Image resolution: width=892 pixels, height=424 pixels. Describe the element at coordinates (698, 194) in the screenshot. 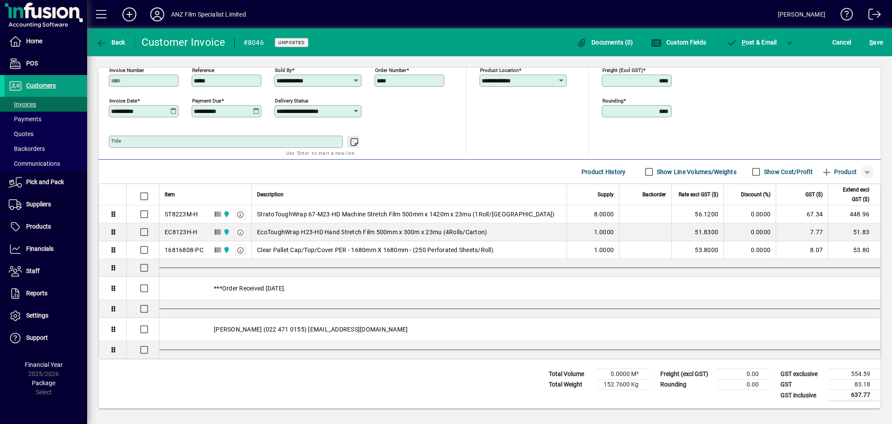

I see `span: Rate excl GST ($)` at that location.